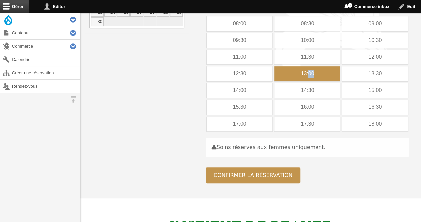  I want to click on div: 11:30, so click(307, 57).